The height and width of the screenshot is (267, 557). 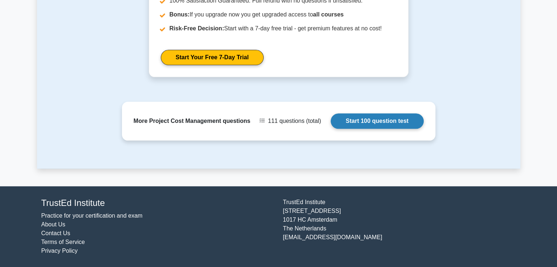 I want to click on a: Start 100 question test, so click(x=377, y=121).